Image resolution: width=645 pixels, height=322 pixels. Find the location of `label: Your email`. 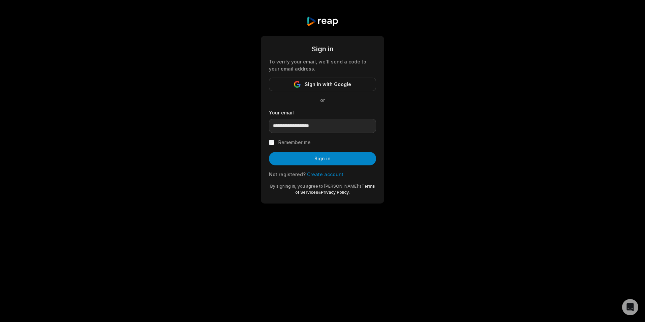

label: Your email is located at coordinates (323, 112).